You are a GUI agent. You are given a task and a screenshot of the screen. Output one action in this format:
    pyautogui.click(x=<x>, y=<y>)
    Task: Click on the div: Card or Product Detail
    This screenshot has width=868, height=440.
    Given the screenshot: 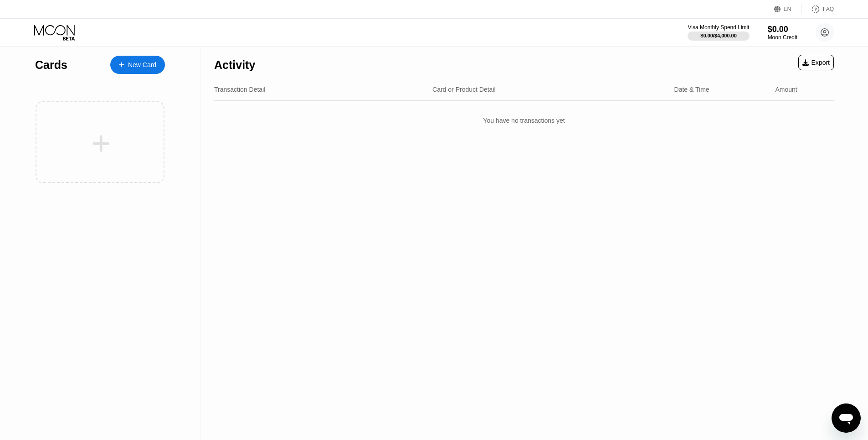 What is the action you would take?
    pyautogui.click(x=464, y=90)
    